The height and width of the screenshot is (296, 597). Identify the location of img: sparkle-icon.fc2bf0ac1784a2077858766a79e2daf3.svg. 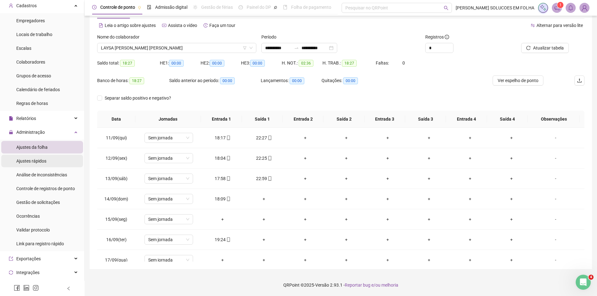
(543, 8).